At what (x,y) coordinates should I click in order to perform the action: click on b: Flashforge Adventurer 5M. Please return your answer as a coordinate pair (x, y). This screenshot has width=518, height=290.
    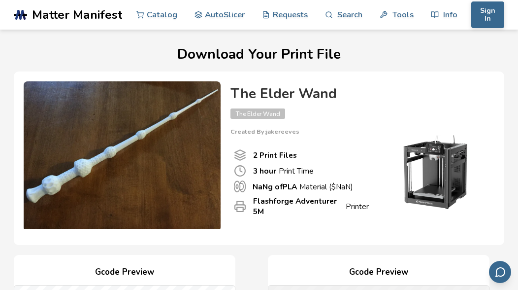
    Looking at the image, I should click on (298, 206).